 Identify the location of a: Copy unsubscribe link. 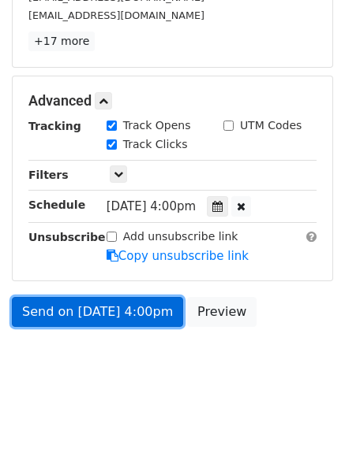
(177, 256).